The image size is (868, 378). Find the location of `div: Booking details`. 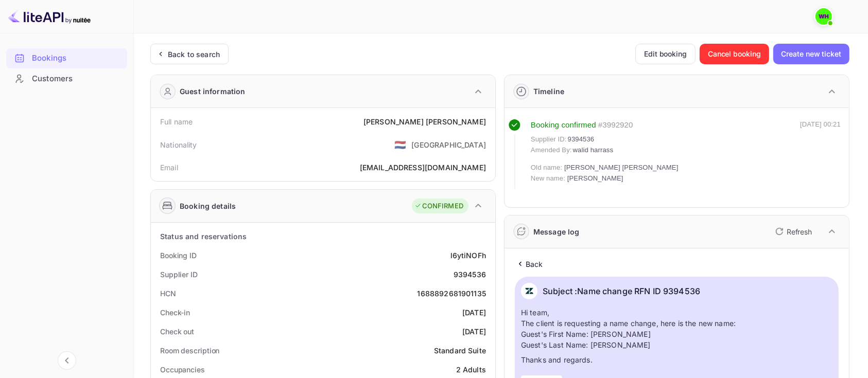

div: Booking details is located at coordinates (207, 206).